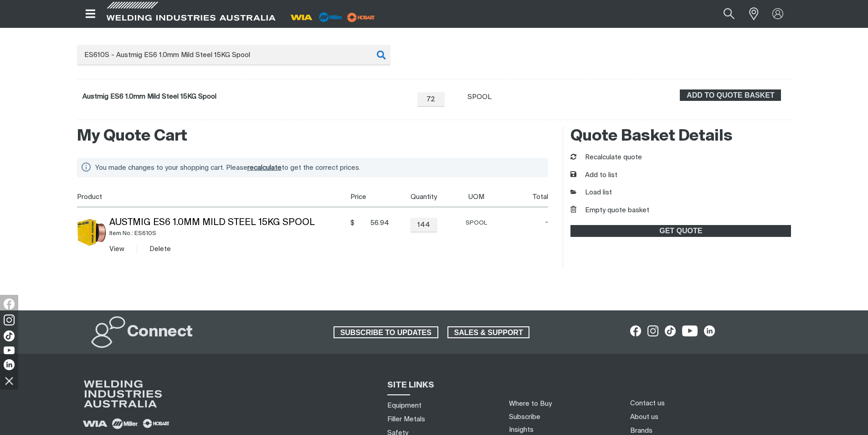 The image size is (868, 435). What do you see at coordinates (313, 136) in the screenshot?
I see `h2: My Quote Cart` at bounding box center [313, 136].